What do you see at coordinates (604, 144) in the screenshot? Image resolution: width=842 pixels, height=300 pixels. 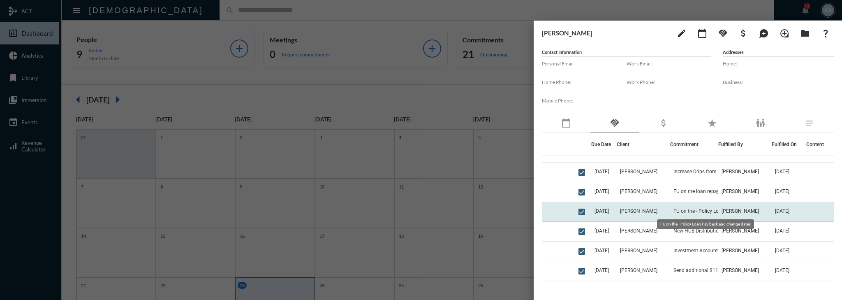 I see `th: Due Date` at bounding box center [604, 144].